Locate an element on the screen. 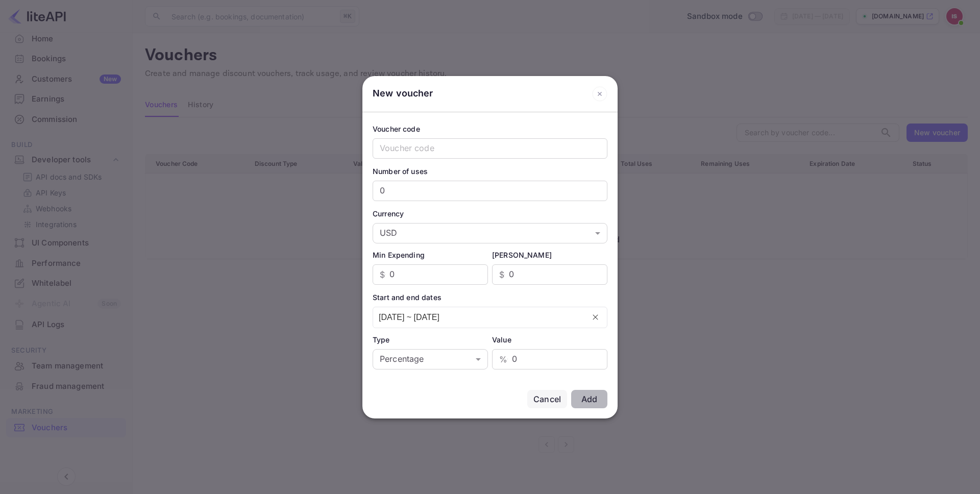 The width and height of the screenshot is (980, 494). div: Min Expending is located at coordinates (430, 255).